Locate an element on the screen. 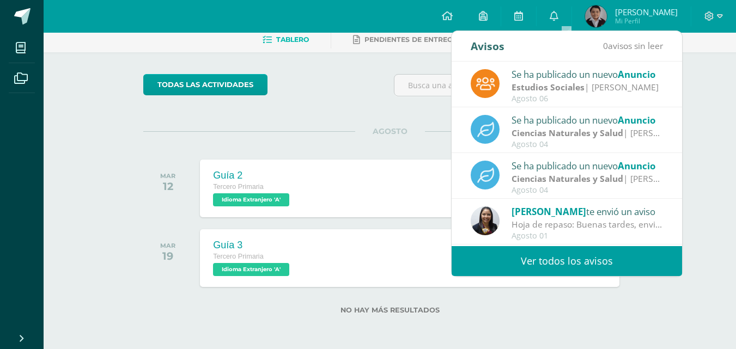 This screenshot has height=349, width=736. div: Avisos is located at coordinates (488, 46).